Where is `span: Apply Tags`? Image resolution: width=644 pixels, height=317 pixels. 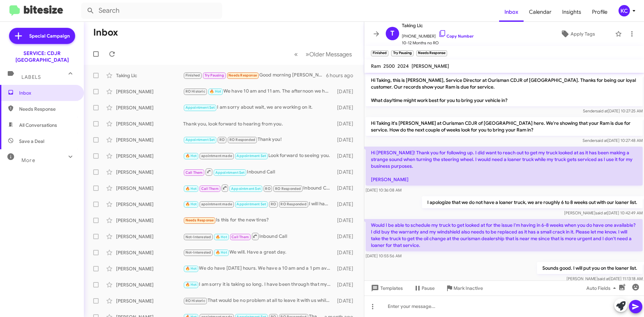 span: Apply Tags is located at coordinates (583, 34).